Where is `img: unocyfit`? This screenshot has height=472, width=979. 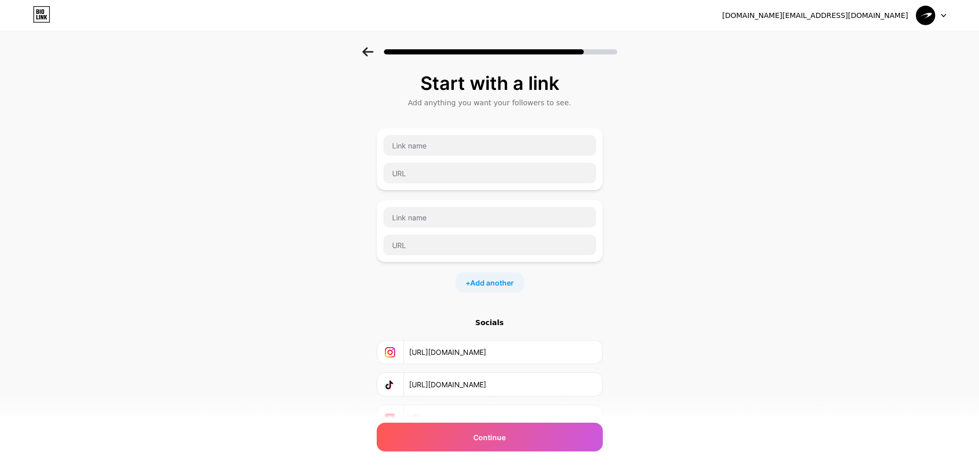
img: unocyfit is located at coordinates (925, 15).